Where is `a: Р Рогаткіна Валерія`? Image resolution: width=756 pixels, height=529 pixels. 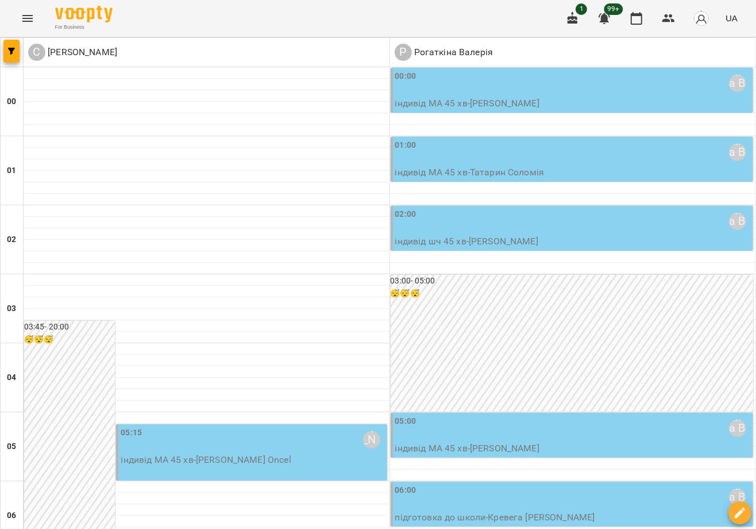
a: Р Рогаткіна Валерія is located at coordinates (444, 52).